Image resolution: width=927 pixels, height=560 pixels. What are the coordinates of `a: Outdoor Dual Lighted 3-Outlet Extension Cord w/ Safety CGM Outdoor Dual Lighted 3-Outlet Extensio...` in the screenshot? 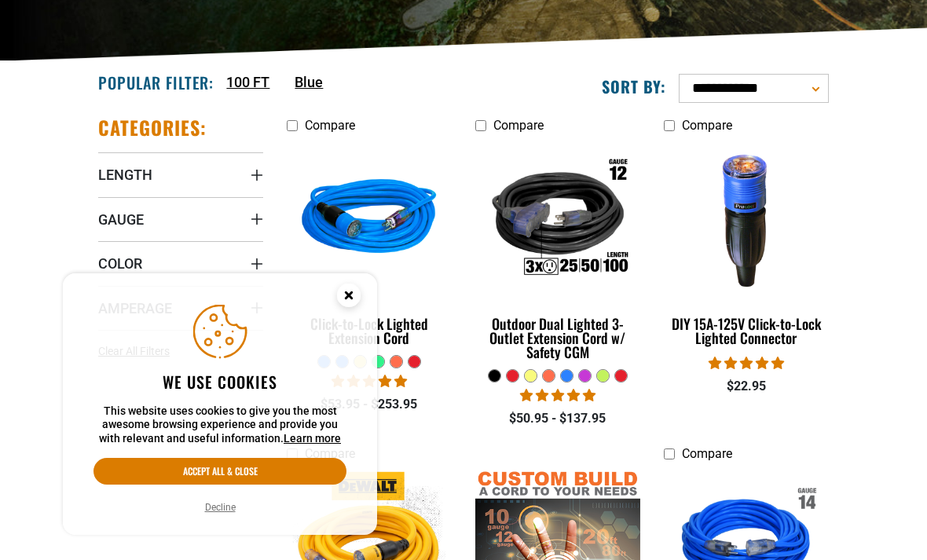 It's located at (558, 255).